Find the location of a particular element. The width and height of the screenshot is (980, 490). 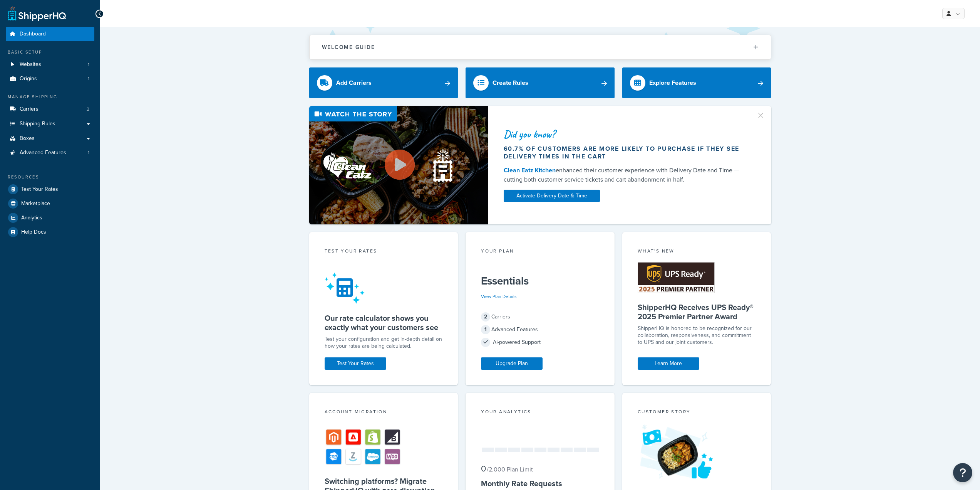

li: Advanced Features is located at coordinates (50, 153).